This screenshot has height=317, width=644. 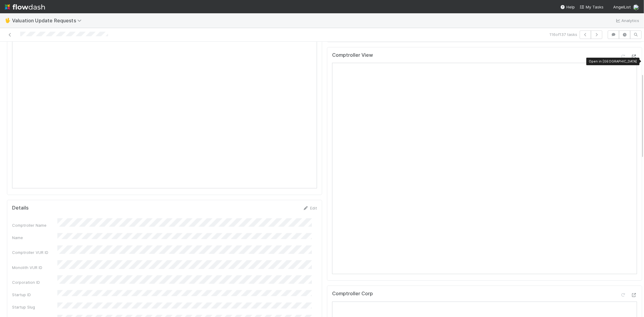 What do you see at coordinates (35, 307) in the screenshot?
I see `div: Startup Slug` at bounding box center [35, 307].